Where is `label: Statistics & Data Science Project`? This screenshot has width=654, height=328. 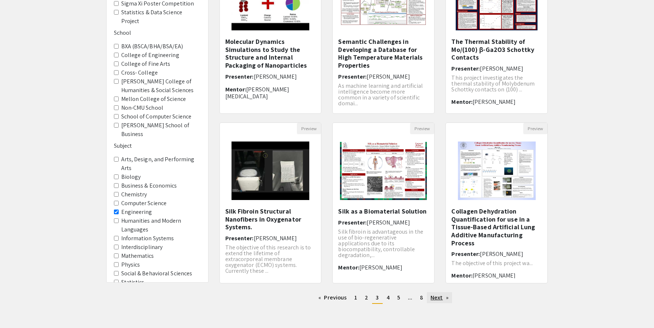
label: Statistics & Data Science Project is located at coordinates (161, 17).